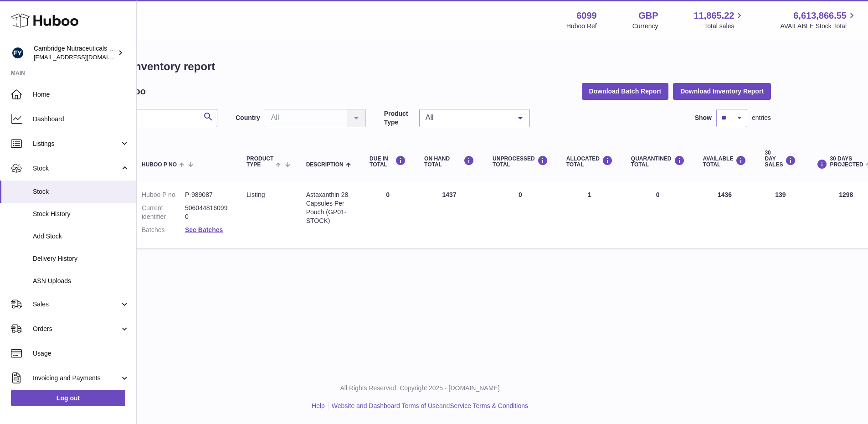  Describe the element at coordinates (76, 378) in the screenshot. I see `span: Invoicing and Payments` at that location.